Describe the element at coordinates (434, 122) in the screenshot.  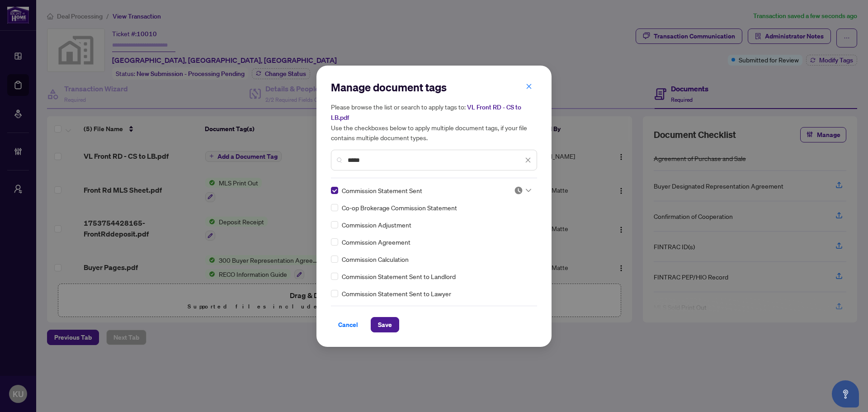
I see `h5: Please browse the list or search to apply tags to: Use the checkboxes below to apply multiple doc...` at that location.